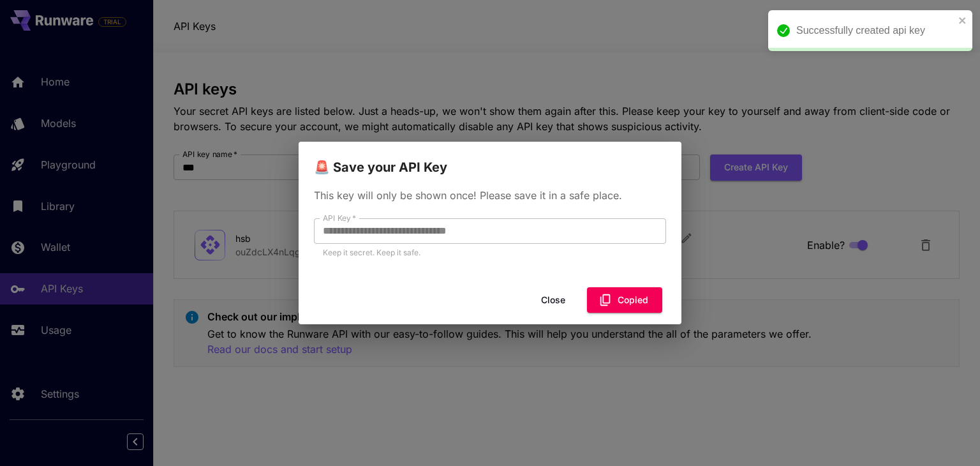  What do you see at coordinates (553, 300) in the screenshot?
I see `button: Close` at bounding box center [553, 300].